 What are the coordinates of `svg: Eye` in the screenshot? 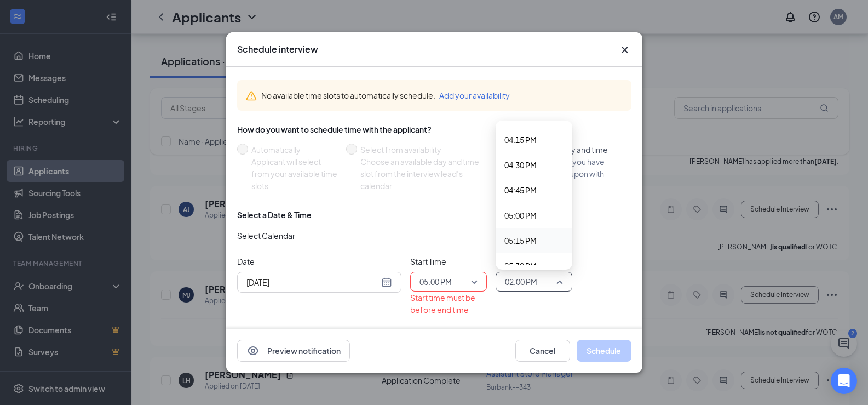 It's located at (253, 351).